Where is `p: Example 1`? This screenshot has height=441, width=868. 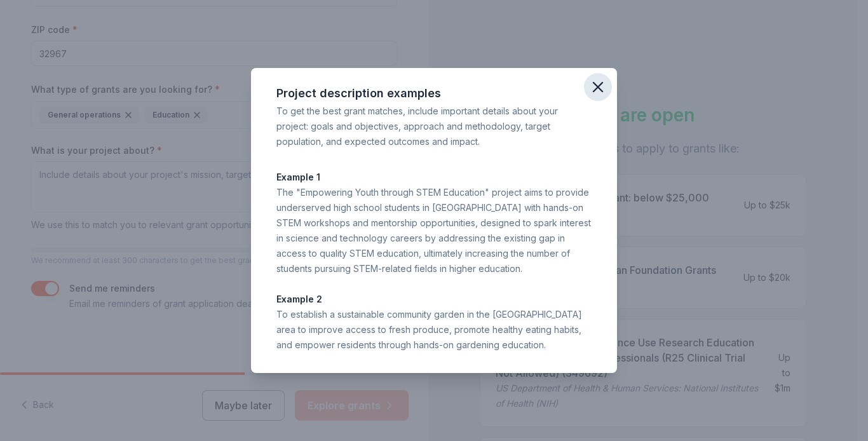 p: Example 1 is located at coordinates (434, 177).